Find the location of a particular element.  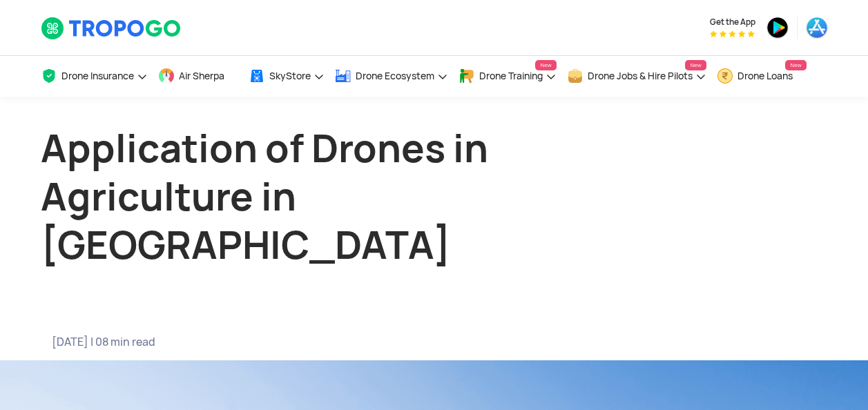

span: Drone Insurance is located at coordinates (97, 76).